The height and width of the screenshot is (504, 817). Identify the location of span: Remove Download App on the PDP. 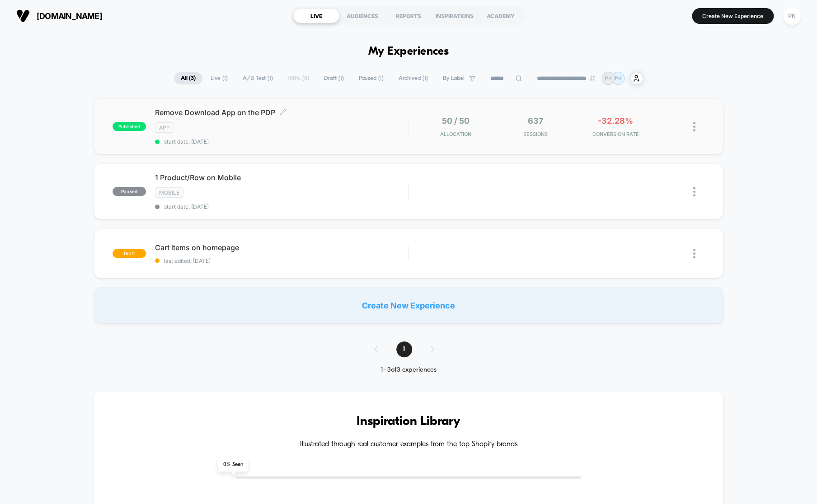
(281, 113).